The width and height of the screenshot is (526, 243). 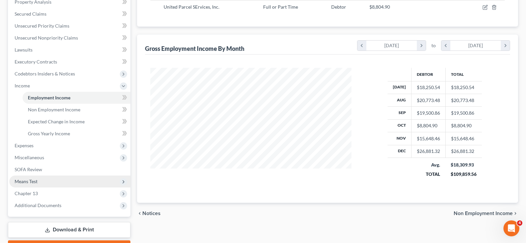 I want to click on button: chevron_left Notices, so click(x=149, y=213).